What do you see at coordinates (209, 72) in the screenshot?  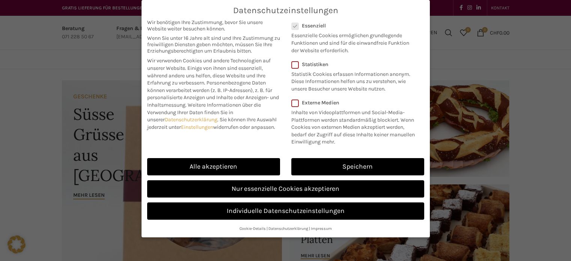 I see `span: Wir verwenden Cookies und andere Technologien auf unserer Website. Einige von ihnen sind essenzie...` at bounding box center [209, 72].